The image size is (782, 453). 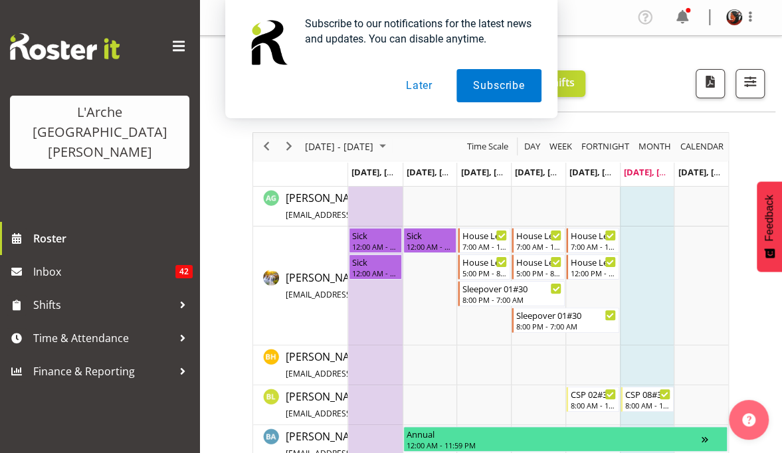 What do you see at coordinates (289, 146) in the screenshot?
I see `button: Next` at bounding box center [289, 146].